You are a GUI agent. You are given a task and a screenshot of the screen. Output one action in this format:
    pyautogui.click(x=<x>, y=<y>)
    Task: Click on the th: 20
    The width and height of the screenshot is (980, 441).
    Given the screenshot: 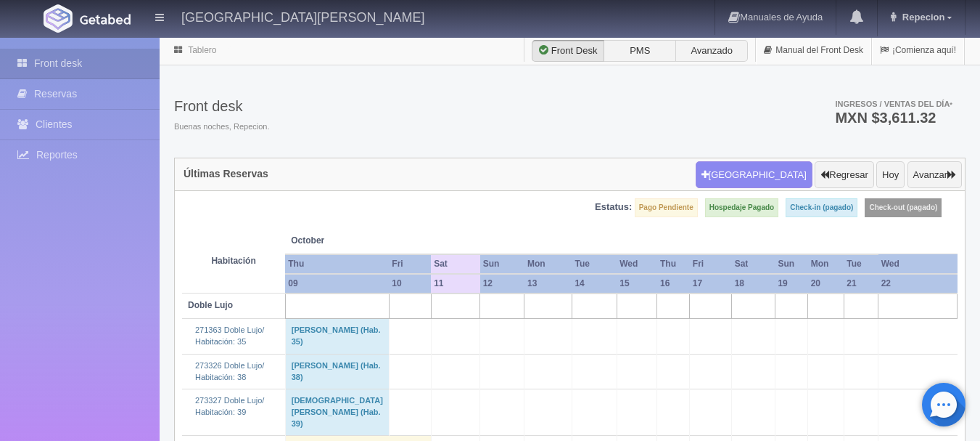 What is the action you would take?
    pyautogui.click(x=827, y=283)
    